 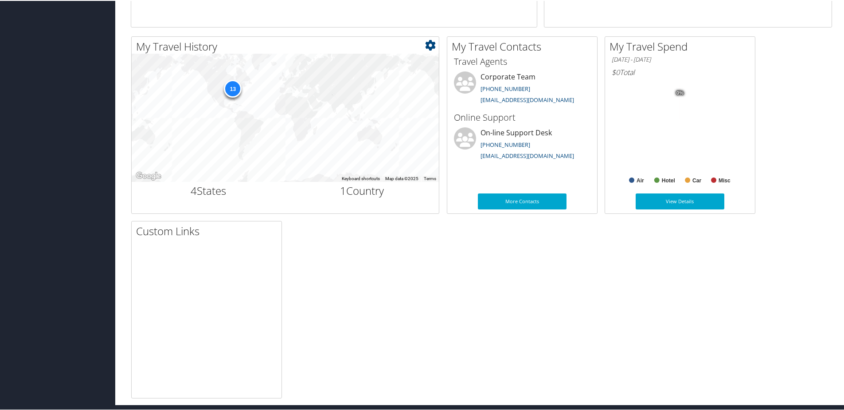 What do you see at coordinates (149, 175) in the screenshot?
I see `a: Open this area in Google Maps (opens a new window)` at bounding box center [149, 175].